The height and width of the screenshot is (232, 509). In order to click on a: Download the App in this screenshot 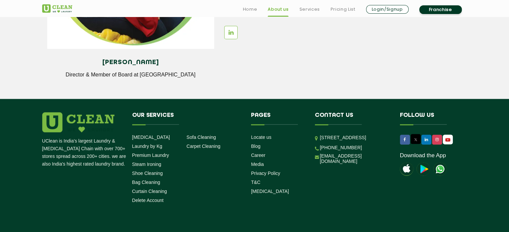, I will do `click(423, 156)`.